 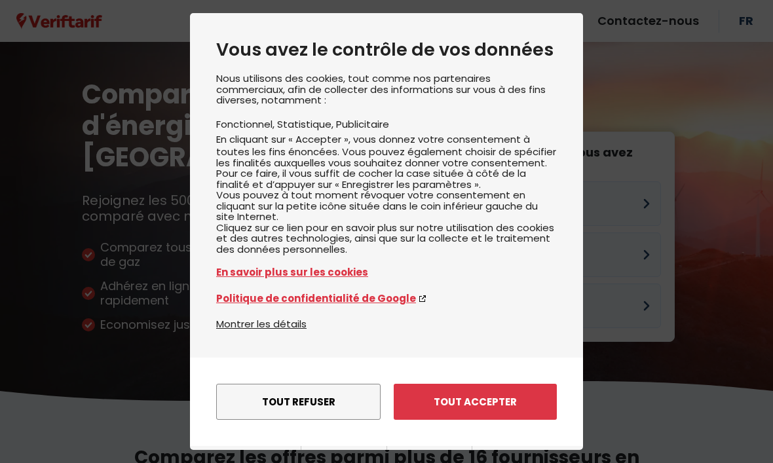 What do you see at coordinates (362, 124) in the screenshot?
I see `li: Publicitaire` at bounding box center [362, 124].